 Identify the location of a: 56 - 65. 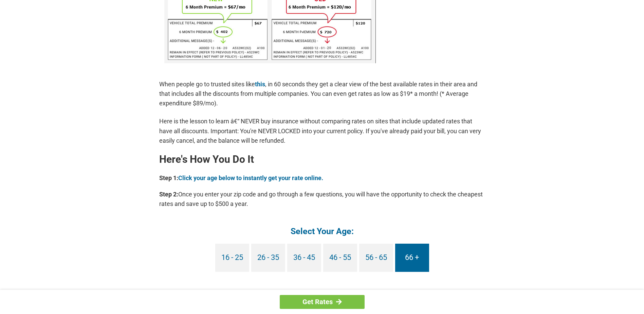
(376, 258).